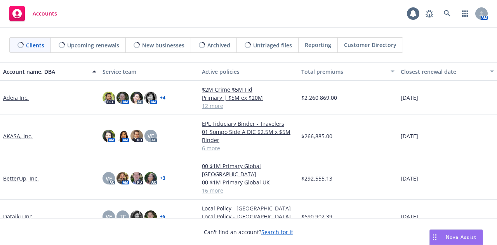 Image resolution: width=497 pixels, height=245 pixels. I want to click on div: Service team, so click(149, 71).